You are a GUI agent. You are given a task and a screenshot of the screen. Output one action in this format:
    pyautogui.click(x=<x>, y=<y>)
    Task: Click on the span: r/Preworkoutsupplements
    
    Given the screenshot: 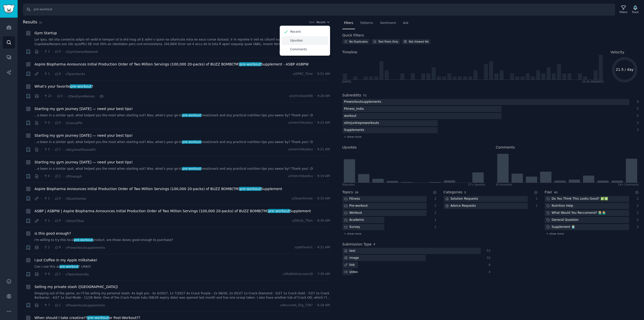 What is the action you would take?
    pyautogui.click(x=85, y=247)
    